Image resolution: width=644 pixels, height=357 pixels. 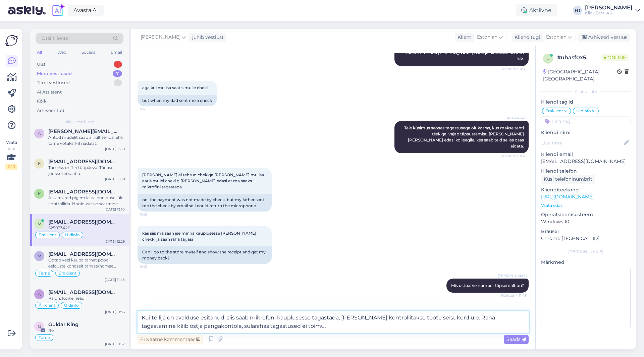 What do you see at coordinates (86, 10) in the screenshot?
I see `a: Avasta AI` at bounding box center [86, 10].